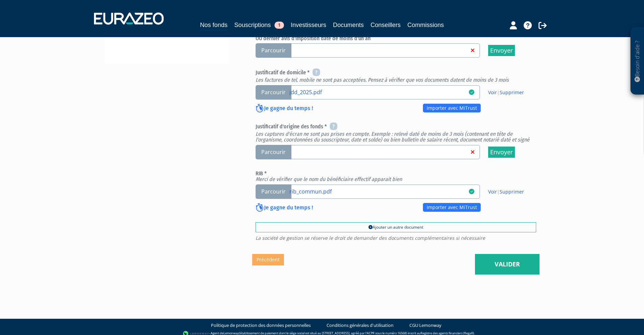 This screenshot has height=335, width=644. What do you see at coordinates (396, 228) in the screenshot?
I see `a: Ajouter un autre document` at bounding box center [396, 228].